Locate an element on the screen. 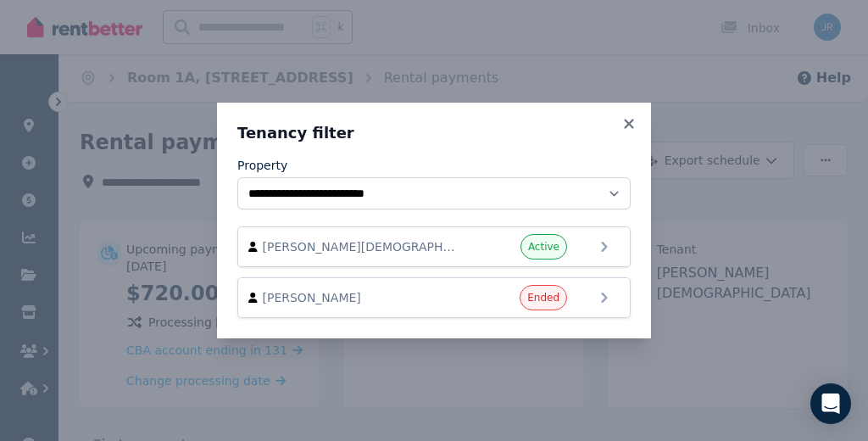  span: Active is located at coordinates (543, 247).